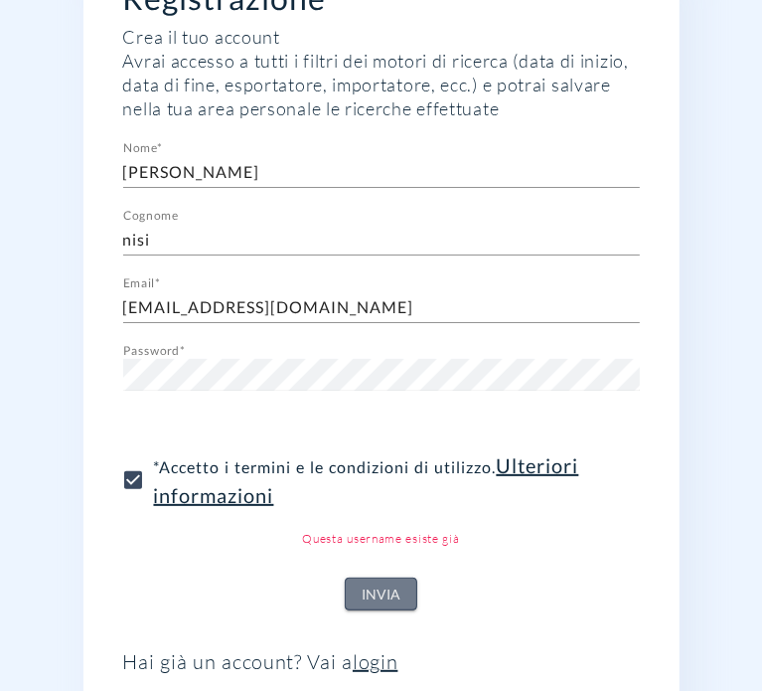 The image size is (762, 691). Describe the element at coordinates (151, 216) in the screenshot. I see `label: Cognome` at that location.